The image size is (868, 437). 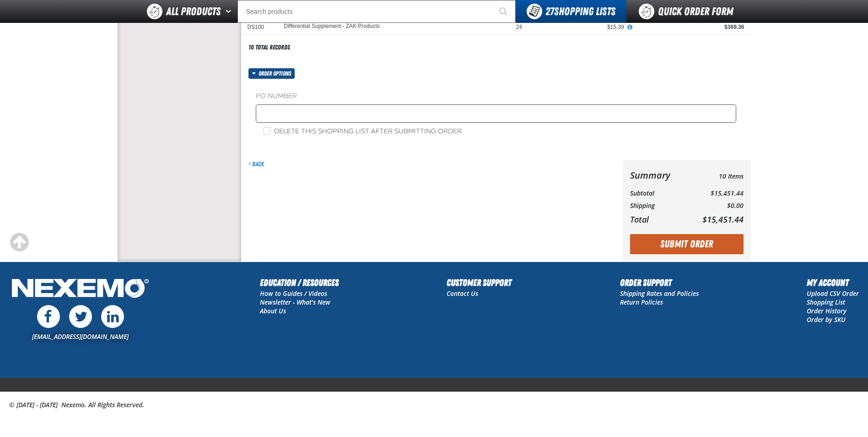 I want to click on a: Order History, so click(x=827, y=310).